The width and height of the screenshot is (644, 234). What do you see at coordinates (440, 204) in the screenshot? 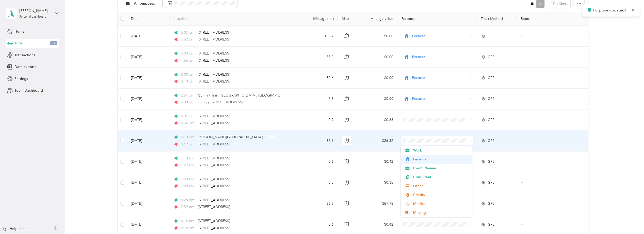
I see `span: Medical` at bounding box center [440, 204].